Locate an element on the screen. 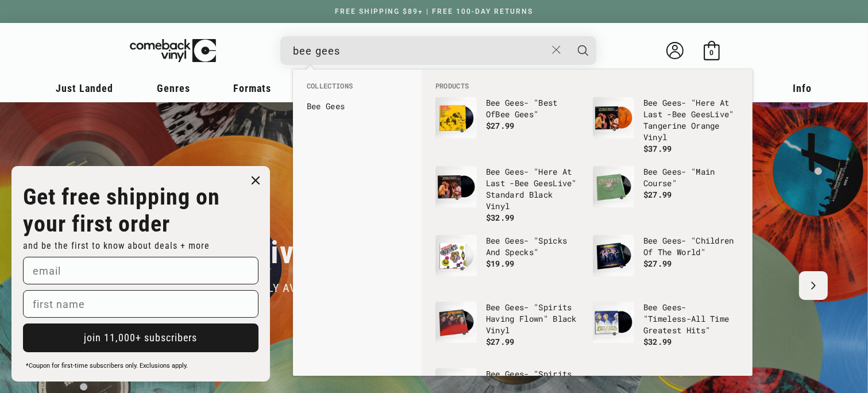 The height and width of the screenshot is (393, 868). button: Next slide is located at coordinates (813, 285).